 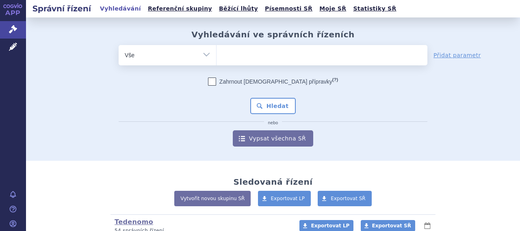 I want to click on a: Vytvořit novou skupinu SŘ, so click(x=212, y=199).